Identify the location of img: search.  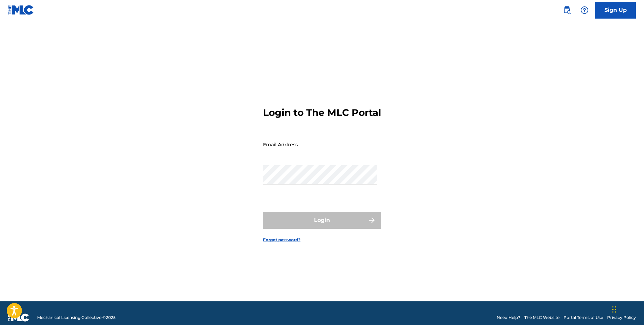
(567, 10).